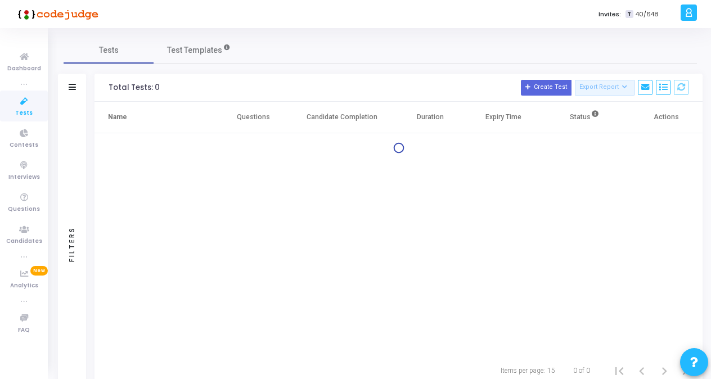 The image size is (711, 379). Describe the element at coordinates (24, 69) in the screenshot. I see `span: Dashboard` at that location.